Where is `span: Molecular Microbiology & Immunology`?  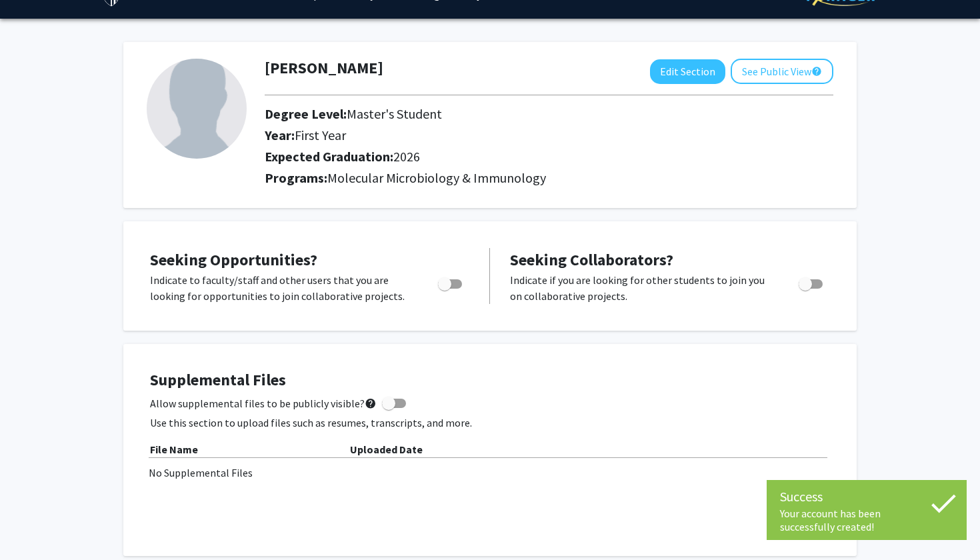
span: Molecular Microbiology & Immunology is located at coordinates (437, 178).